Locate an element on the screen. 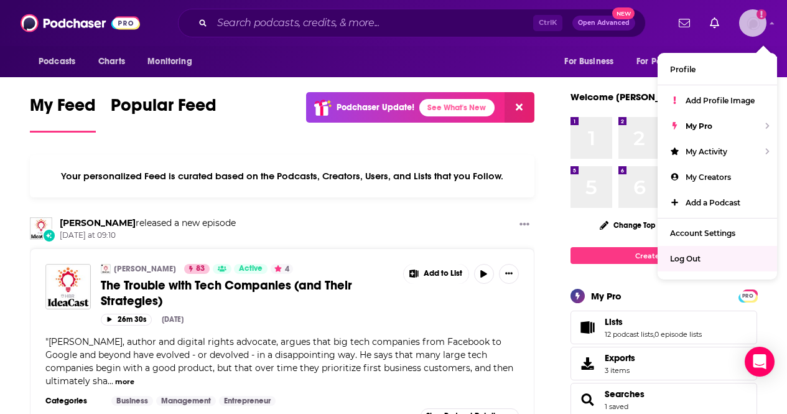 This screenshot has height=414, width=787. span: Popular Feed is located at coordinates (164, 109).